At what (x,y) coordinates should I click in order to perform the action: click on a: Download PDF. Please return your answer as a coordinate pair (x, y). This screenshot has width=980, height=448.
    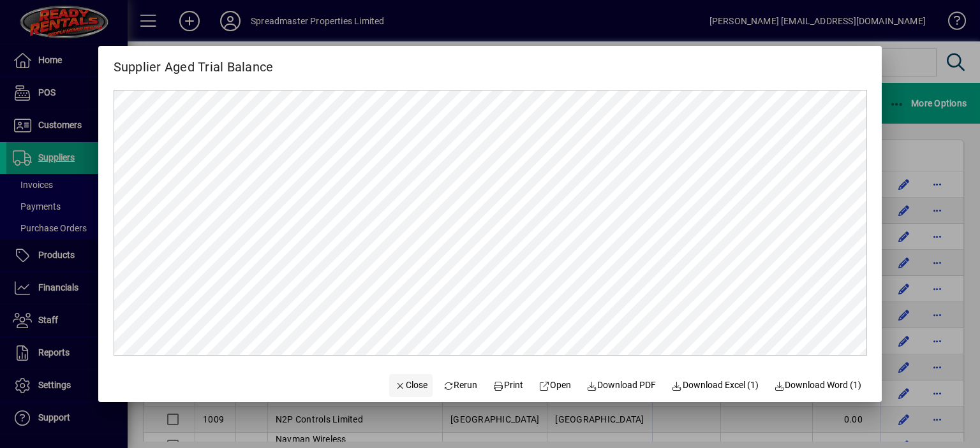
    Looking at the image, I should click on (622, 386).